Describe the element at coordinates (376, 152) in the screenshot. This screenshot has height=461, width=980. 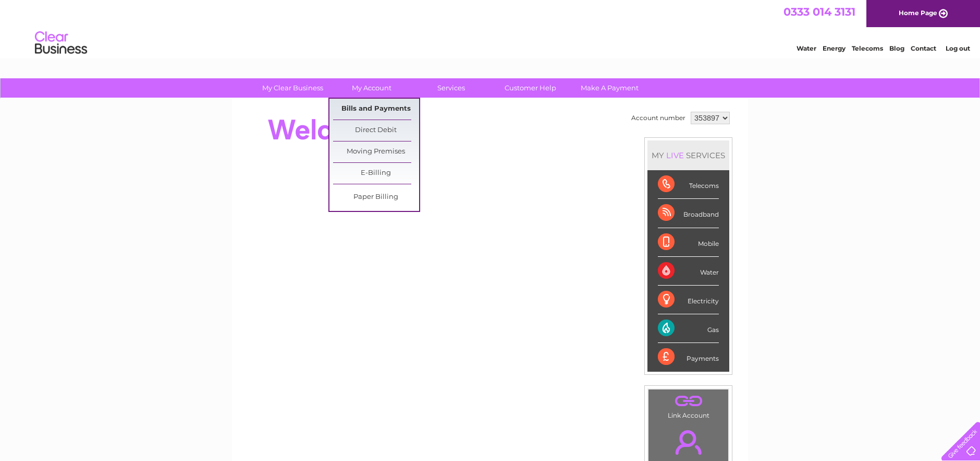
I see `a: Moving Premises` at that location.